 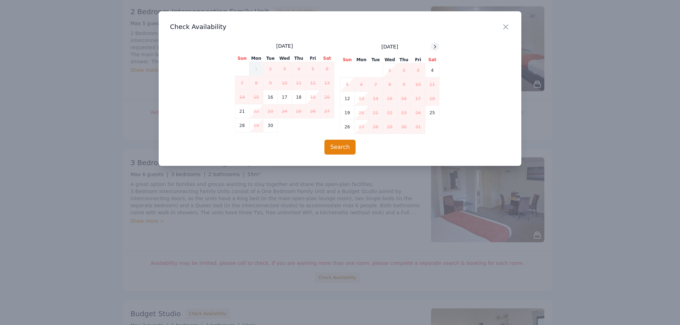 I want to click on h3: Check Availability, so click(x=340, y=27).